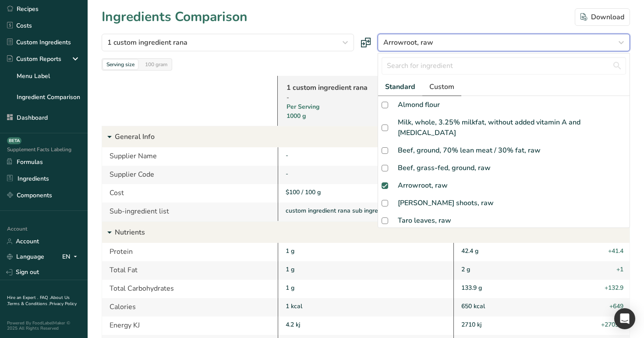  What do you see at coordinates (419, 105) in the screenshot?
I see `div: Almond flour` at bounding box center [419, 105].